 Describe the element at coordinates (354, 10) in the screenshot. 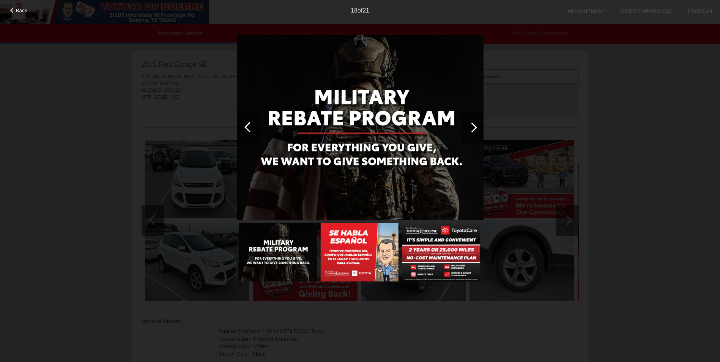

I see `span: 18` at that location.